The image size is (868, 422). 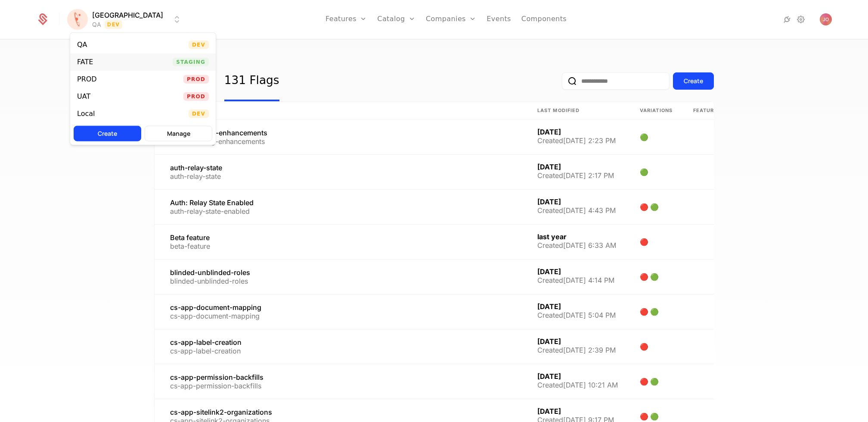 I want to click on div: Select environment, so click(x=143, y=89).